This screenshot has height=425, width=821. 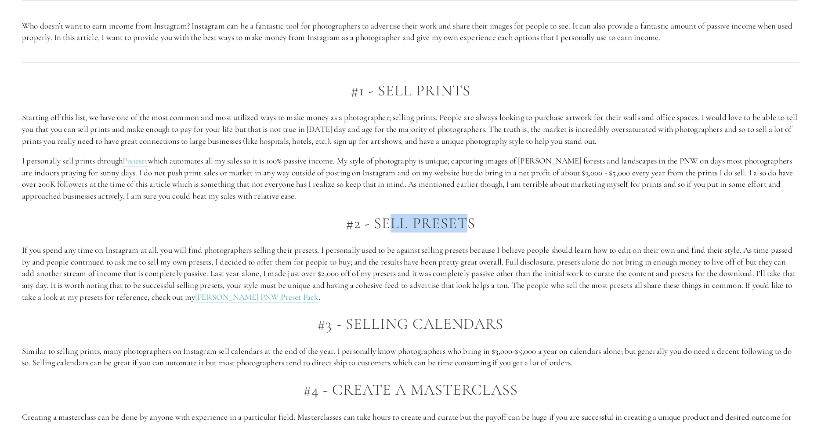 What do you see at coordinates (410, 389) in the screenshot?
I see `h2: #4 - Create a Masterclass` at bounding box center [410, 389].